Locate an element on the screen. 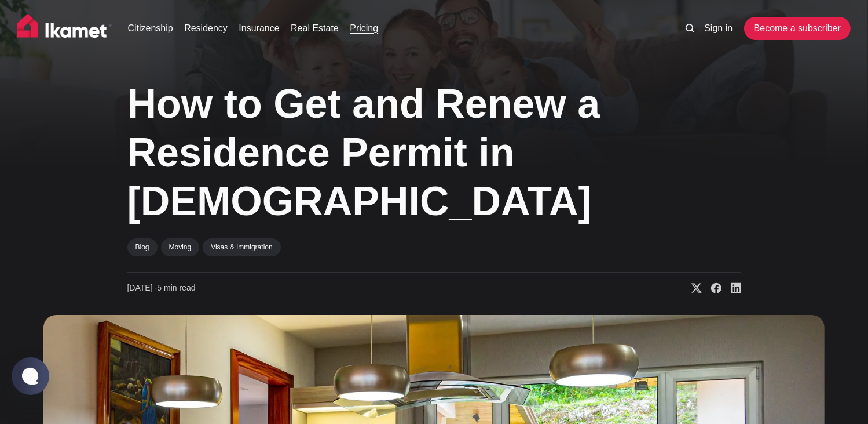 The height and width of the screenshot is (424, 868). a: Real Estate is located at coordinates (314, 29).